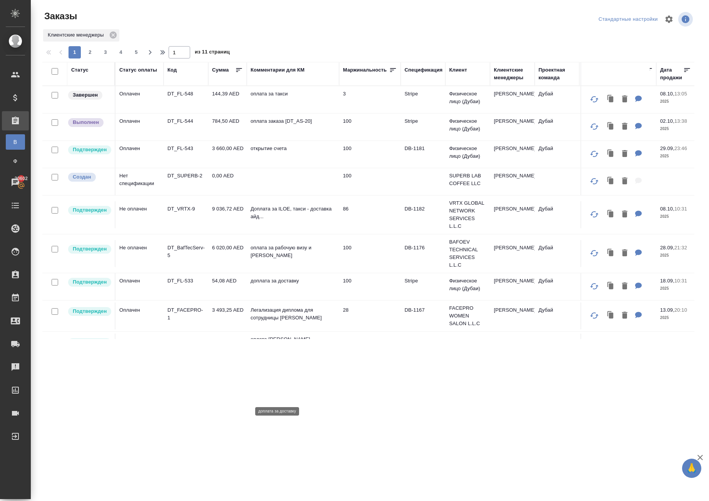 The width and height of the screenshot is (709, 501). I want to click on p: 02.10,, so click(667, 121).